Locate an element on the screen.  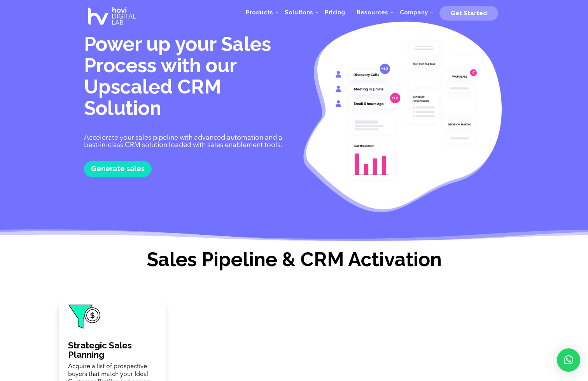
span: Get Started is located at coordinates (468, 13).